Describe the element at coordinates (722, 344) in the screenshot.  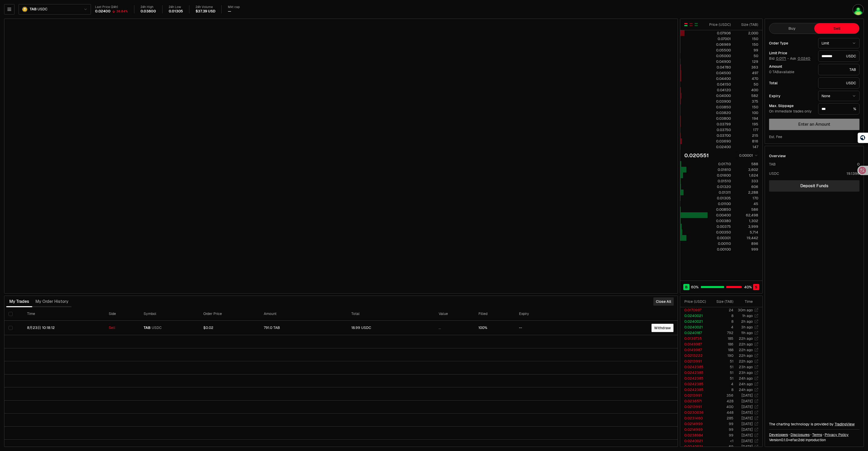
I see `td: 186` at that location.